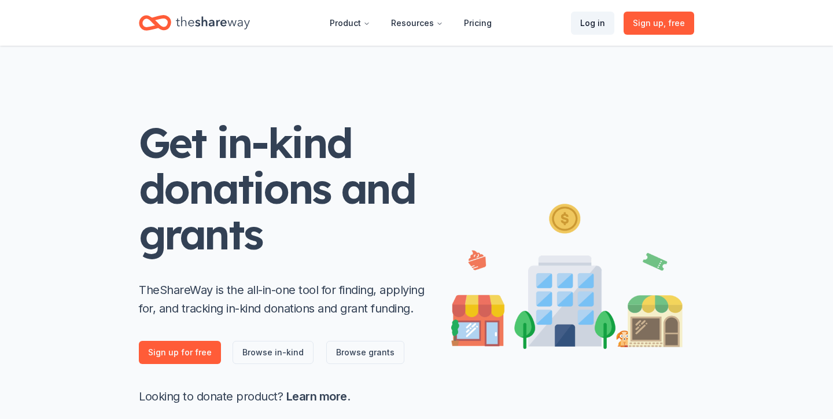  I want to click on button: Resources, so click(417, 23).